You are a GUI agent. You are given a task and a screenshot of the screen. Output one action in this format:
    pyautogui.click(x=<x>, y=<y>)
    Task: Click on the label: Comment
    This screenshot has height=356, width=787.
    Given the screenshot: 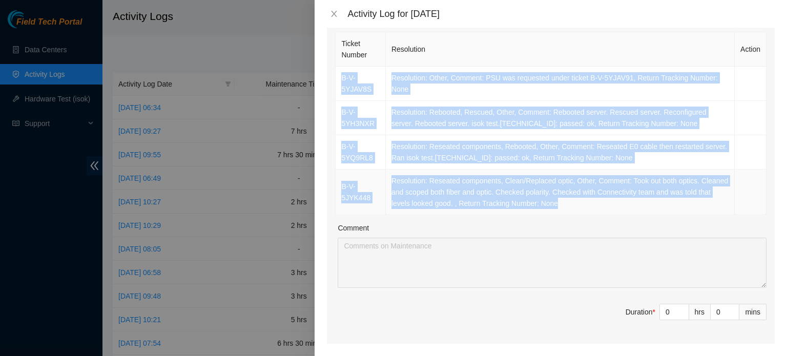 What is the action you would take?
    pyautogui.click(x=353, y=228)
    